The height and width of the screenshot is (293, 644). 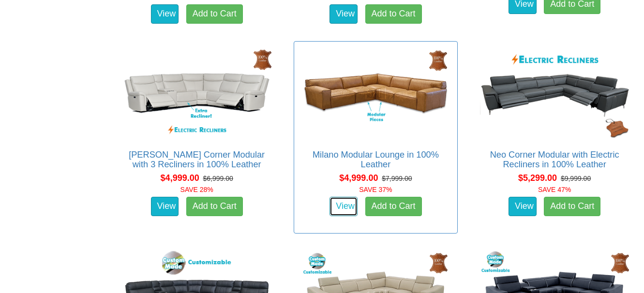 What do you see at coordinates (555, 159) in the screenshot?
I see `a: Neo Corner Modular with Electric Recliners in 100% Leather` at bounding box center [555, 159].